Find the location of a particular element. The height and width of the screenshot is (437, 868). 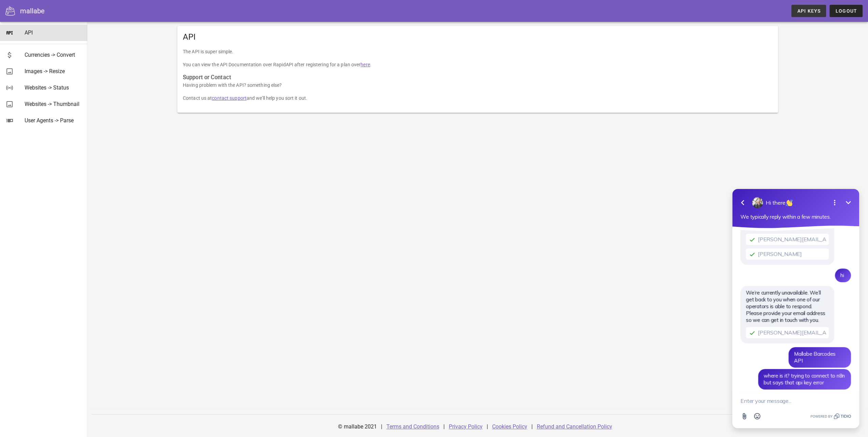

div: Websites -> Thumbnail is located at coordinates (54, 104).